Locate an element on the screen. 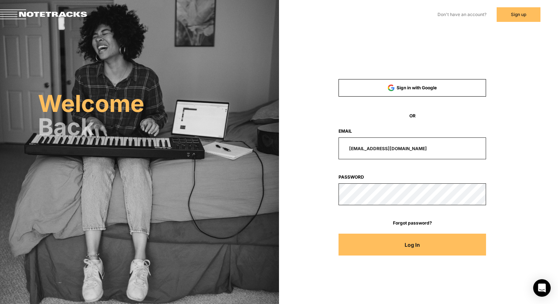  a: Forgot password? is located at coordinates (412, 223).